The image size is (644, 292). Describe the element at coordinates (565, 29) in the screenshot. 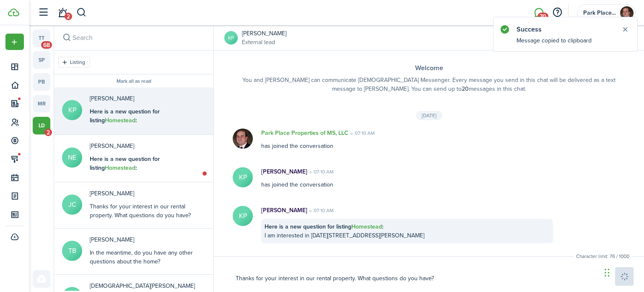

I see `notify-title: Success` at that location.